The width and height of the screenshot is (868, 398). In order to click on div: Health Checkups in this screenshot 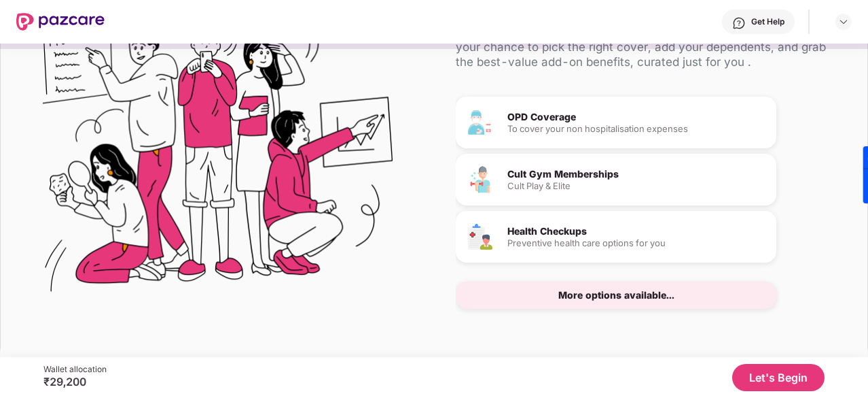, I will do `click(636, 231)`.